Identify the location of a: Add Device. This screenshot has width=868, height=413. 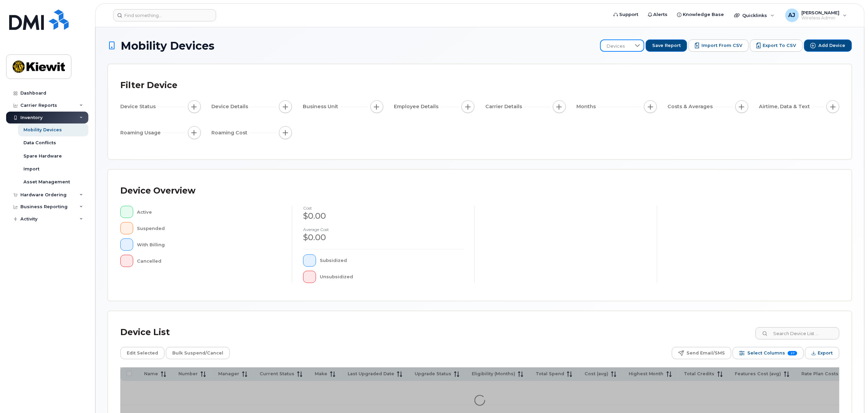
(828, 46).